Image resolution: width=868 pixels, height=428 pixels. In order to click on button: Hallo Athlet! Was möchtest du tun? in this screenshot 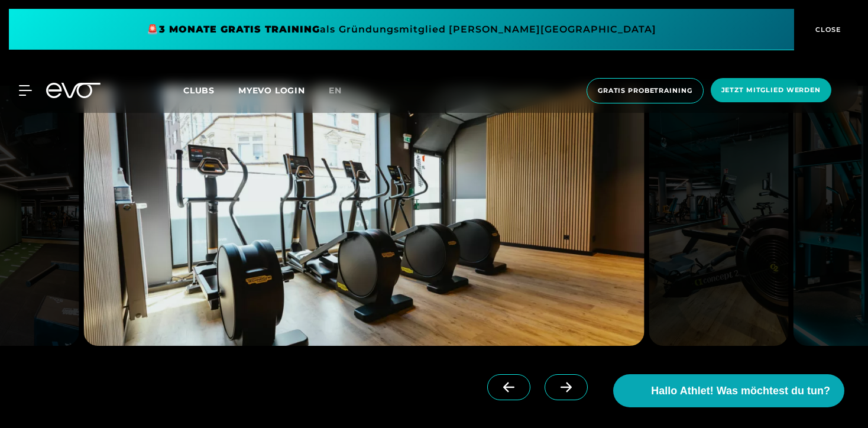, I will do `click(729, 391)`.